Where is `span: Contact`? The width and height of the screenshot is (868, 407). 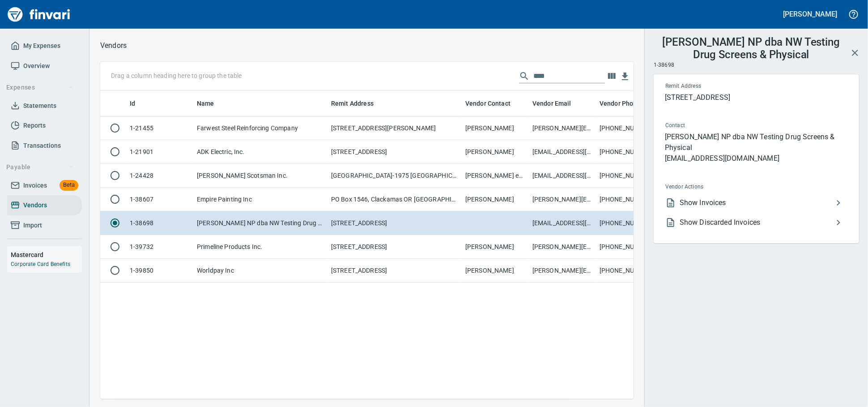
span: Contact is located at coordinates (715, 126).